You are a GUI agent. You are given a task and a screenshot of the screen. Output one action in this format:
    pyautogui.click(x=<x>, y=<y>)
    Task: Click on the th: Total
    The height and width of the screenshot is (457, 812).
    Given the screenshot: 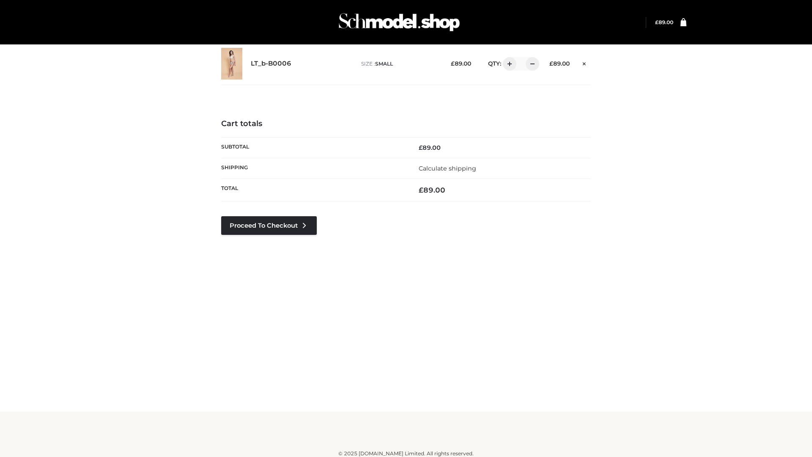 What is the action you would take?
    pyautogui.click(x=313, y=190)
    